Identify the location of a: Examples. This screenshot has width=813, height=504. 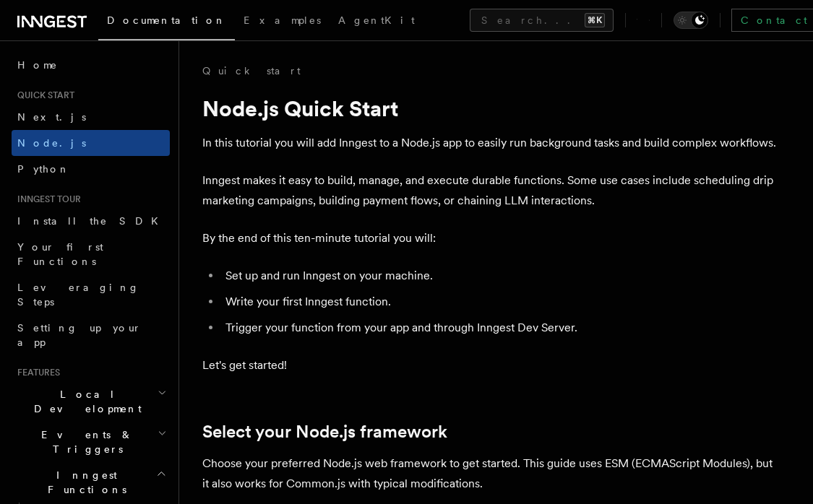
(282, 21).